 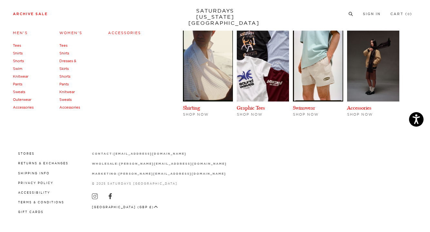 What do you see at coordinates (34, 173) in the screenshot?
I see `a: Shipping Info` at bounding box center [34, 173].